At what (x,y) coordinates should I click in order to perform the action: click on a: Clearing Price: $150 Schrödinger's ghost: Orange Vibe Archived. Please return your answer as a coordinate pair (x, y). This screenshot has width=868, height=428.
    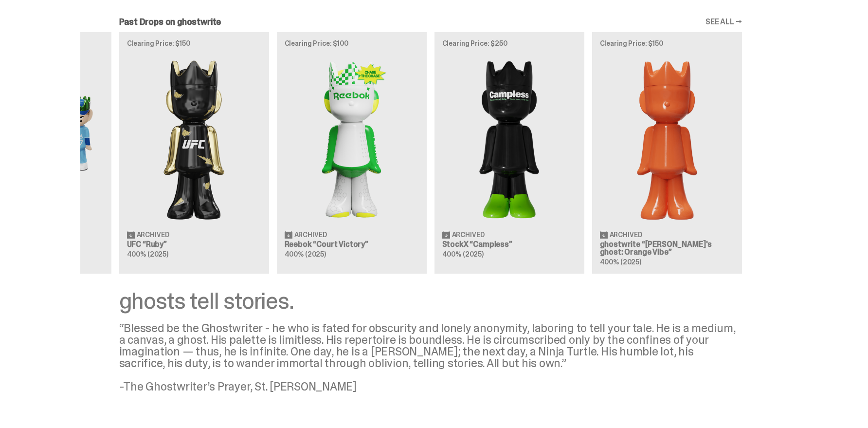
    Looking at the image, I should click on (667, 153).